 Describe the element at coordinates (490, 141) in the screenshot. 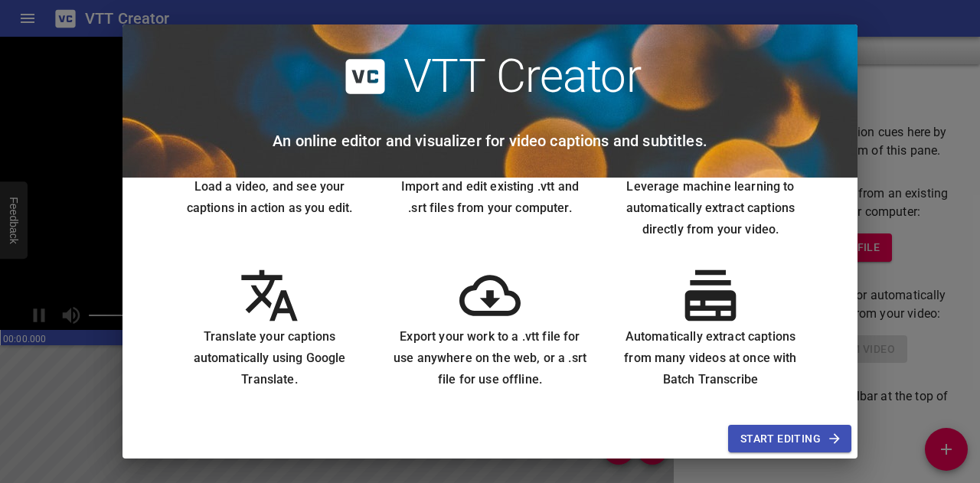

I see `h6: An online editor and visualizer for video captions and subtitles.` at that location.